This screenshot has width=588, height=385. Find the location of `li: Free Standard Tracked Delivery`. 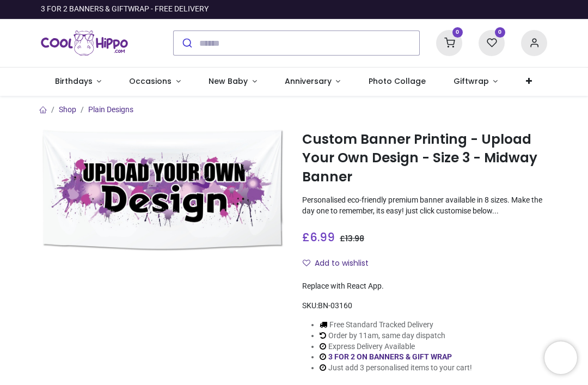

li: Free Standard Tracked Delivery is located at coordinates (396, 325).